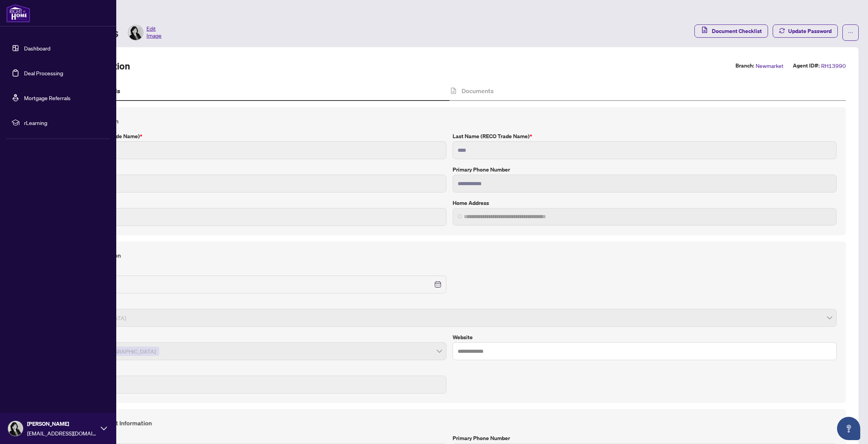  What do you see at coordinates (732, 31) in the screenshot?
I see `button: Document Checklist` at bounding box center [732, 31].